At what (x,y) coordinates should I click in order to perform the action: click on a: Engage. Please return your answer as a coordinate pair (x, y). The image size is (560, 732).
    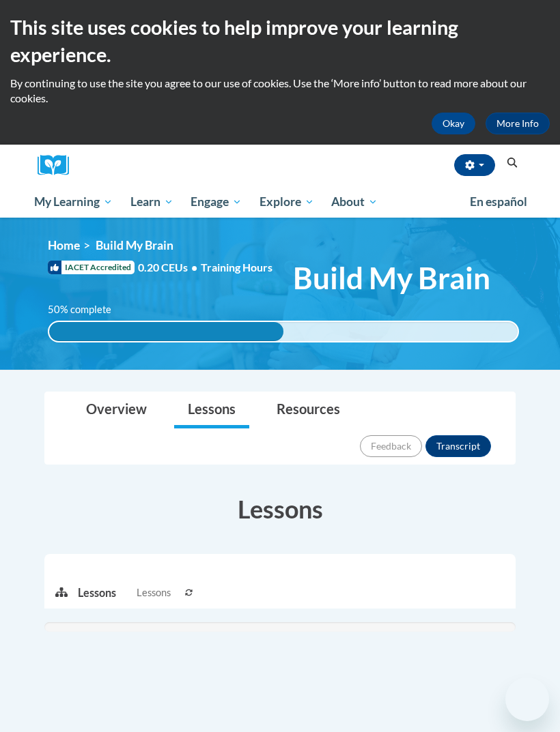
    Looking at the image, I should click on (216, 202).